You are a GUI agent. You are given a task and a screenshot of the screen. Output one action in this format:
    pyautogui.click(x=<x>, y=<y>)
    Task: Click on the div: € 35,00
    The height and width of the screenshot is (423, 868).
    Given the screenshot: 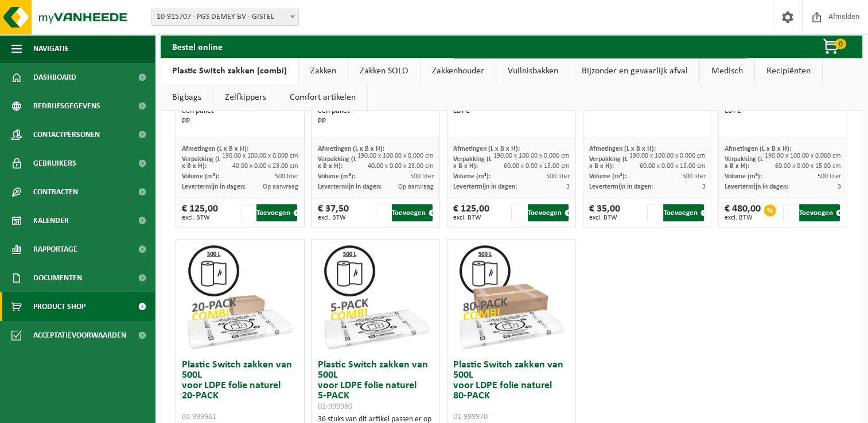 What is the action you would take?
    pyautogui.click(x=604, y=213)
    